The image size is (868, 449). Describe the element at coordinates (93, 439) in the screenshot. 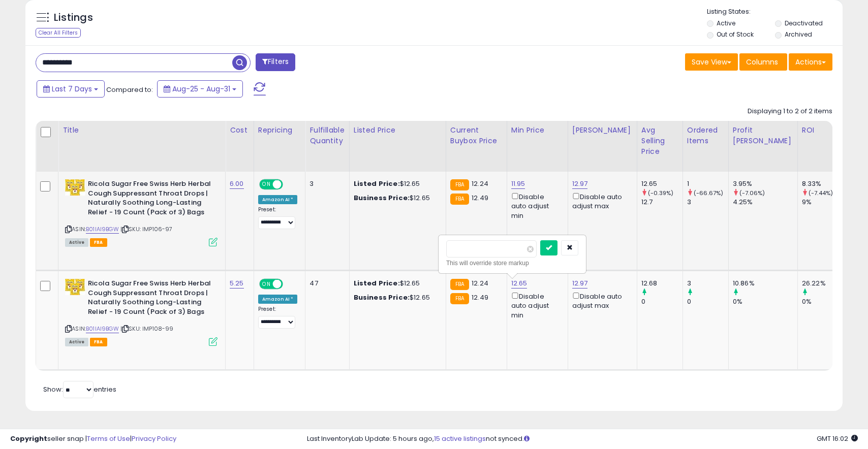

I see `div: seller snap | |` at that location.